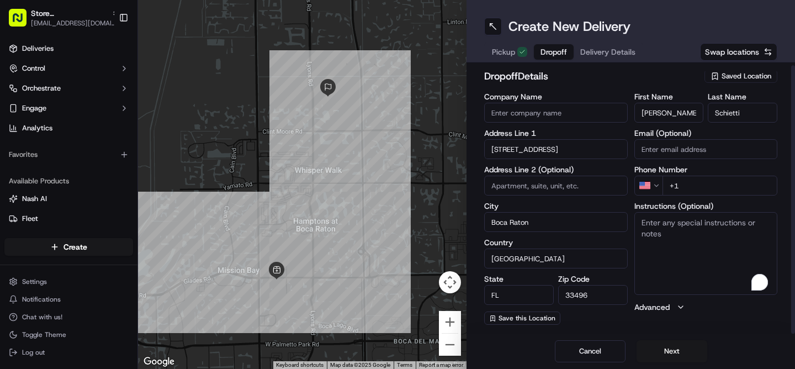 The height and width of the screenshot is (369, 795). Describe the element at coordinates (554, 52) in the screenshot. I see `span: Dropoff` at that location.